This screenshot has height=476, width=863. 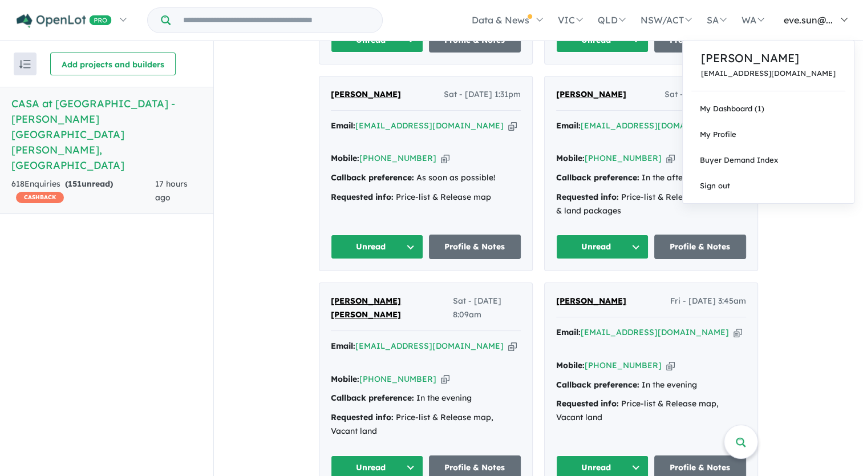 What do you see at coordinates (83, 191) in the screenshot?
I see `div: 618 Enquir ies` at bounding box center [83, 191].